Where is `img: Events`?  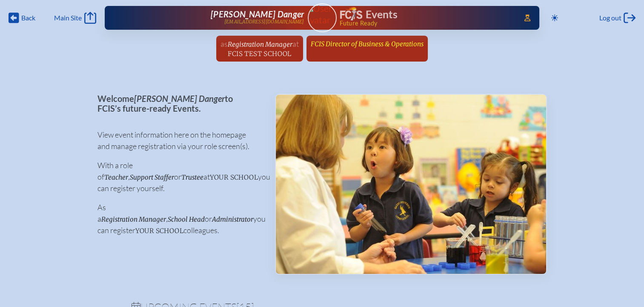
img: Events is located at coordinates (411, 184).